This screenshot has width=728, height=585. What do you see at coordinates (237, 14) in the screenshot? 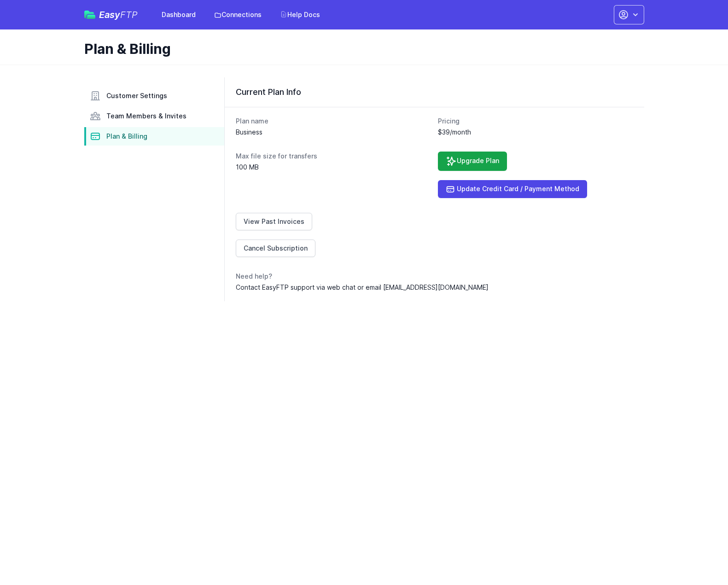
I see `a: Connections` at bounding box center [237, 14].